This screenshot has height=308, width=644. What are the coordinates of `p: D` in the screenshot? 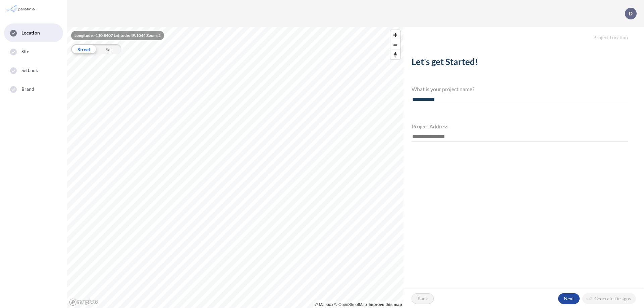 It's located at (631, 13).